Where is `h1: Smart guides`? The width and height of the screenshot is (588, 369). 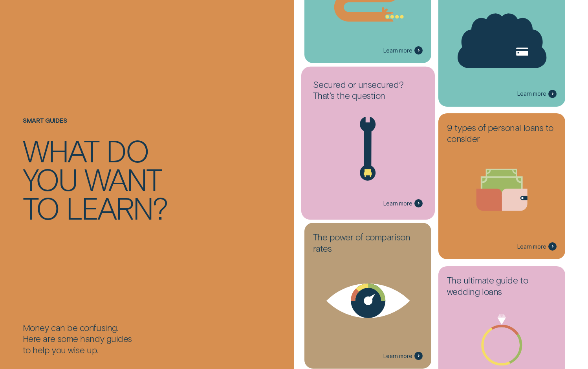 h1: Smart guides is located at coordinates (157, 126).